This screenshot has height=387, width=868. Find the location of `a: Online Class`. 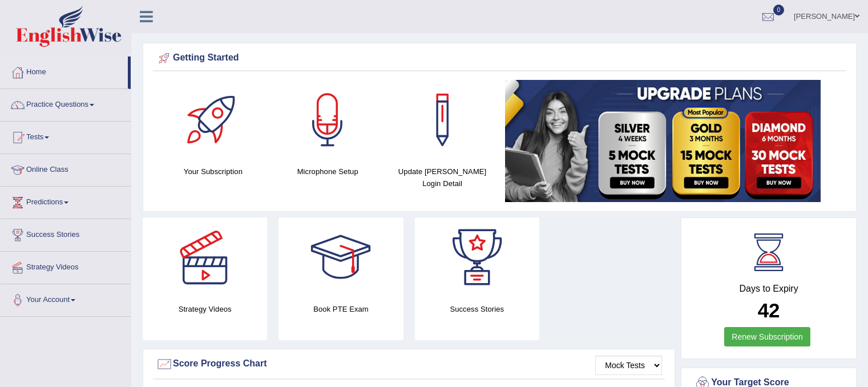

a: Online Class is located at coordinates (65, 168).